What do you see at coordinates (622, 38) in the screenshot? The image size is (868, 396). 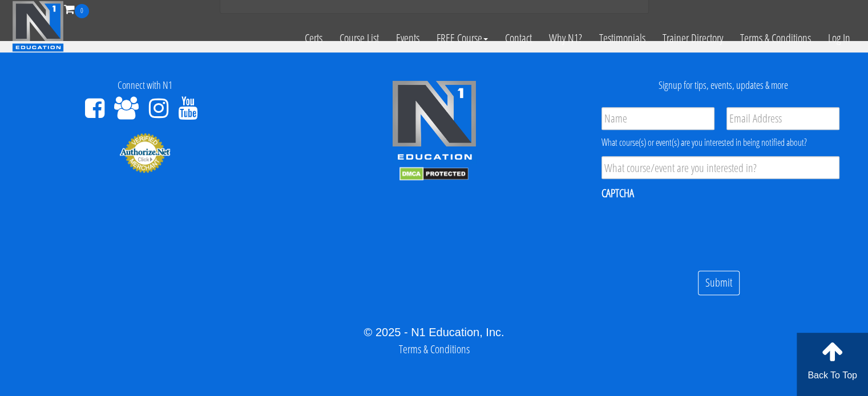 I see `a: Testimonials` at bounding box center [622, 38].